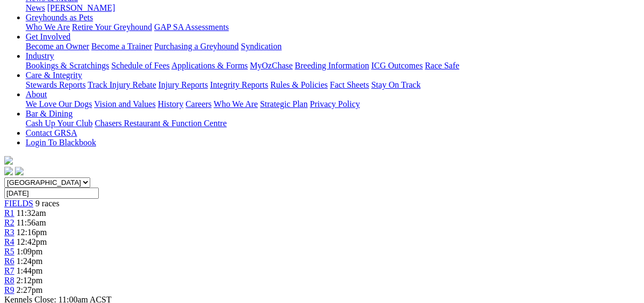  I want to click on a: Syndication, so click(261, 46).